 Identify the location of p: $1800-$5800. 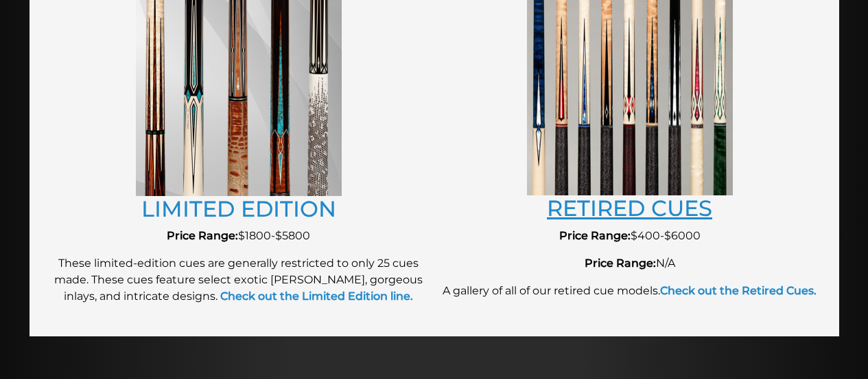
(239, 235).